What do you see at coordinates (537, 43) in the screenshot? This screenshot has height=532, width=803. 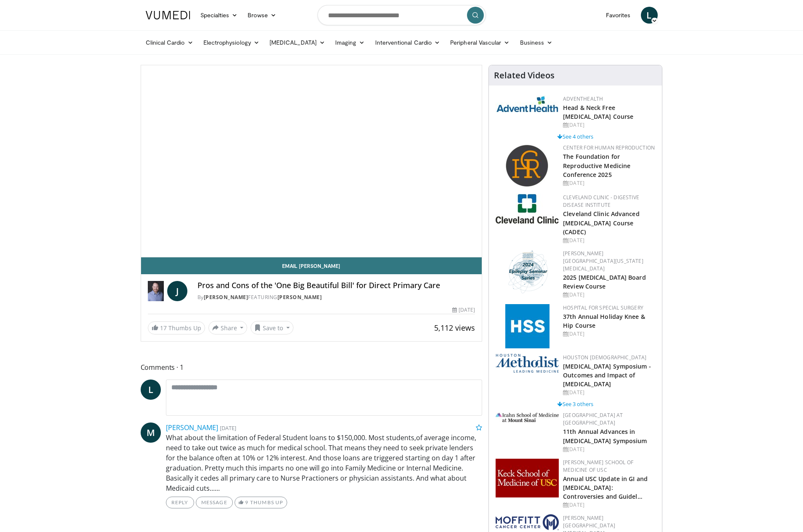 I see `a: Business` at bounding box center [537, 43].